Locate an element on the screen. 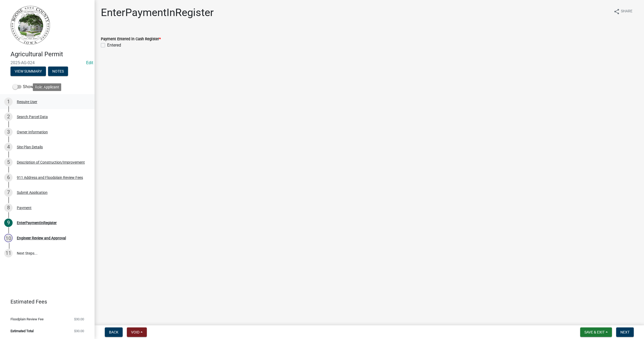 This screenshot has width=644, height=339. div: Engineer Review and Approval is located at coordinates (41, 238).